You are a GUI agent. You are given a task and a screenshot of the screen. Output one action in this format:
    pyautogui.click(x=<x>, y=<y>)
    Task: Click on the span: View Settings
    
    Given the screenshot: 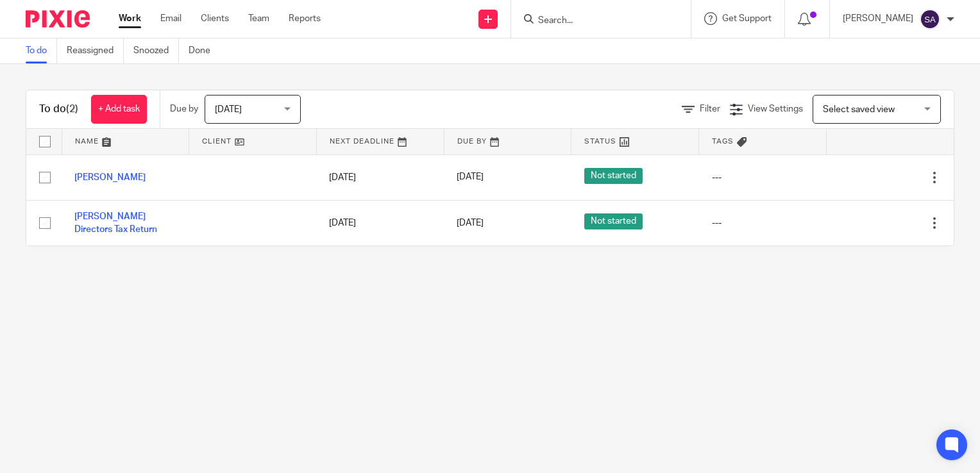 What is the action you would take?
    pyautogui.click(x=776, y=109)
    